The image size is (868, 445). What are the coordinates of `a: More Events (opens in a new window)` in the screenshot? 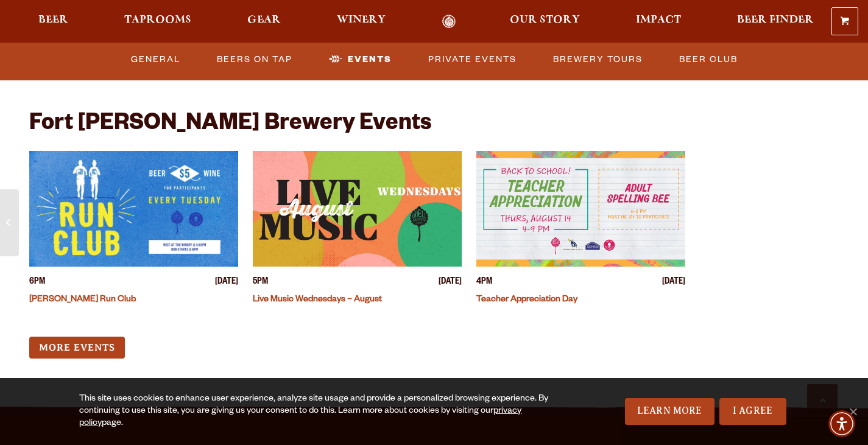 It's located at (77, 348).